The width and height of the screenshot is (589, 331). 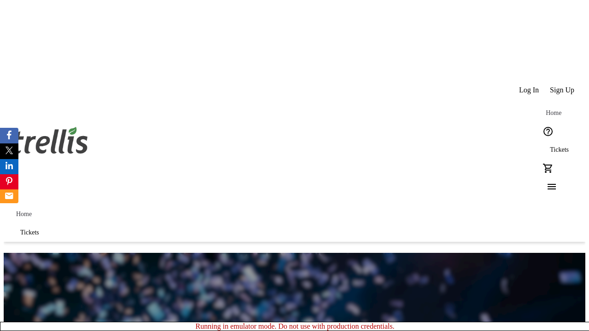 I want to click on button: Menu, so click(x=548, y=187).